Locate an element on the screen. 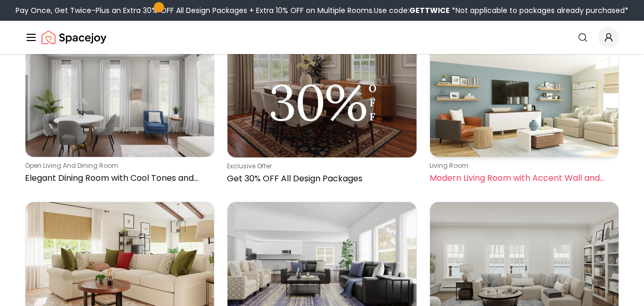  a: Elegant Dining Room with Cool Tones and Gold Accentsopen living and dining roomElegant Dining Roo... is located at coordinates (120, 116).